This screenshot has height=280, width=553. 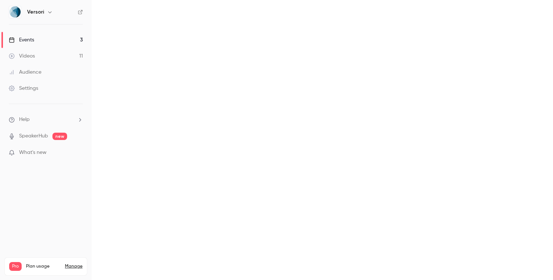 I want to click on span: Help, so click(x=24, y=120).